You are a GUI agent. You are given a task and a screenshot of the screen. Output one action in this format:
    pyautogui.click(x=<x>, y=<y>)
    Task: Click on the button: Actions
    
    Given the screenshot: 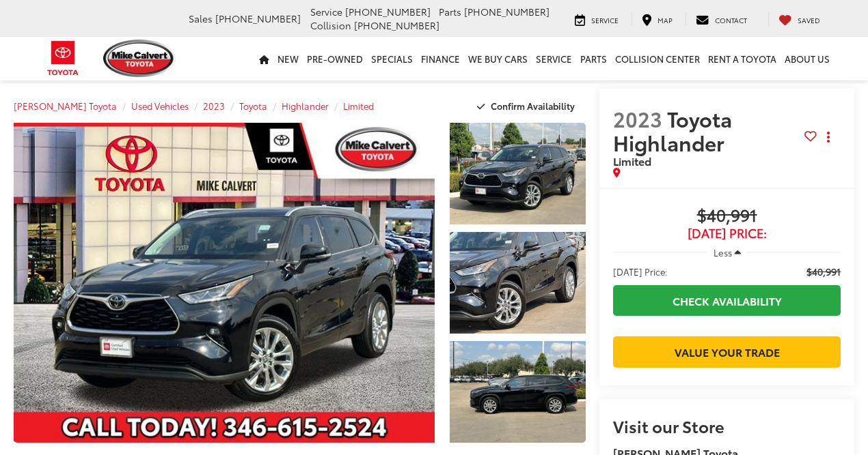 What is the action you would take?
    pyautogui.click(x=829, y=137)
    